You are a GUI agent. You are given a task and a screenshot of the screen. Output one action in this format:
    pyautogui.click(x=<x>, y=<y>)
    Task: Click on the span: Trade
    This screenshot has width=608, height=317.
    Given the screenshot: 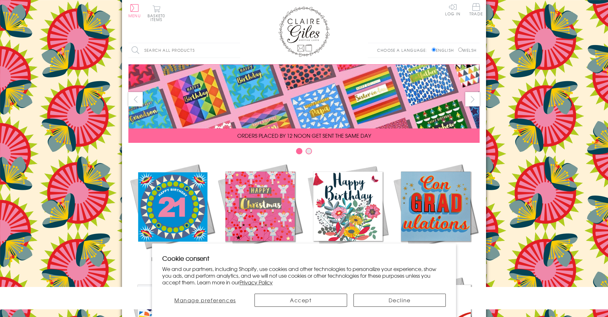 What is the action you would take?
    pyautogui.click(x=476, y=9)
    